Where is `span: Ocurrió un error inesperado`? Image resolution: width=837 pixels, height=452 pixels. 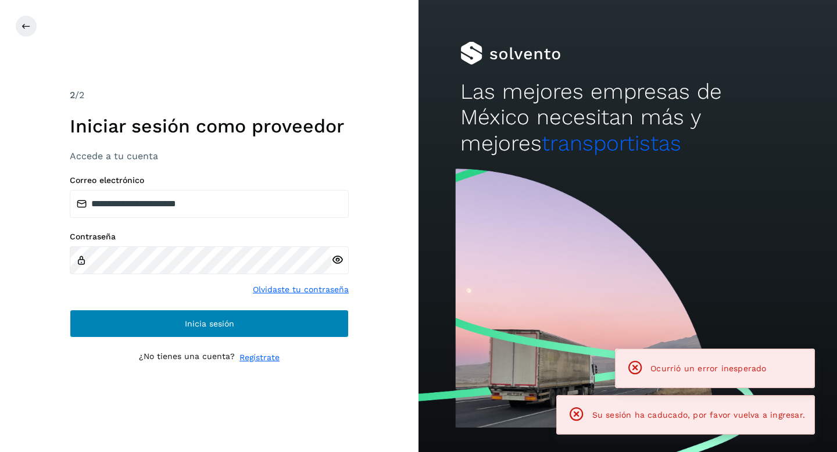 span: Ocurrió un error inesperado is located at coordinates (708, 369).